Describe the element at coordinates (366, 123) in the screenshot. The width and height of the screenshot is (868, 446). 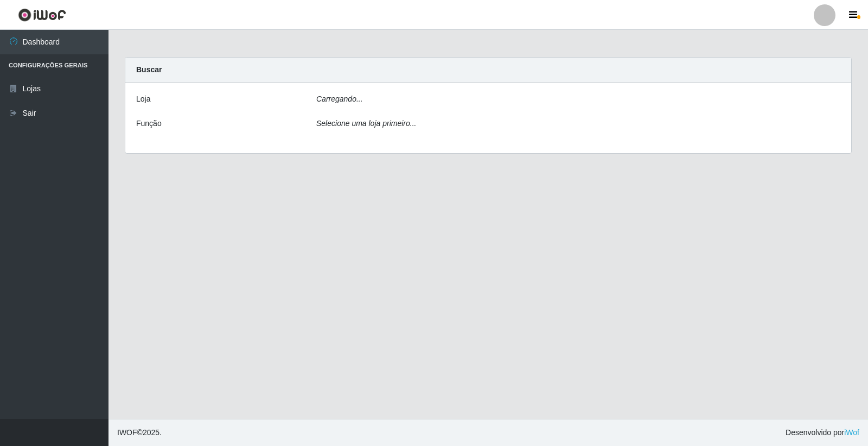
I see `i: Selecione uma loja primeiro...` at that location.